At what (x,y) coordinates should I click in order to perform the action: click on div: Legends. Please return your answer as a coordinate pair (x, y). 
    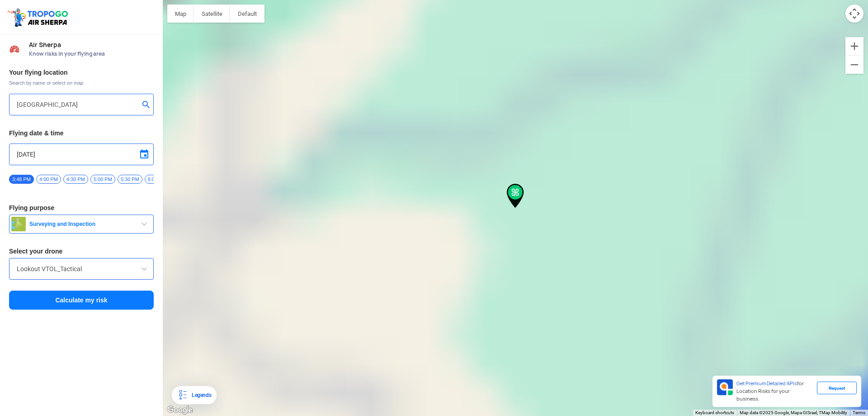
    Looking at the image, I should click on (199, 395).